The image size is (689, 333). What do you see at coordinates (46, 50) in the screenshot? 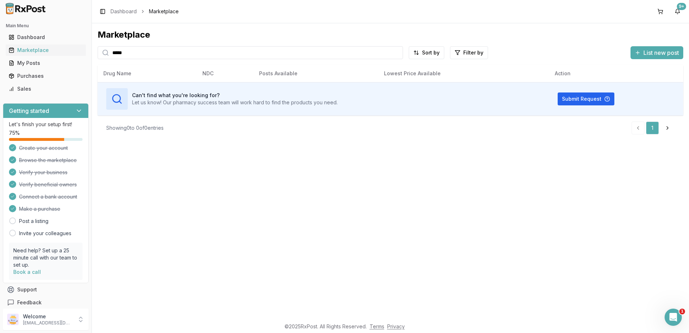
I see `button: Marketplace` at bounding box center [46, 50].